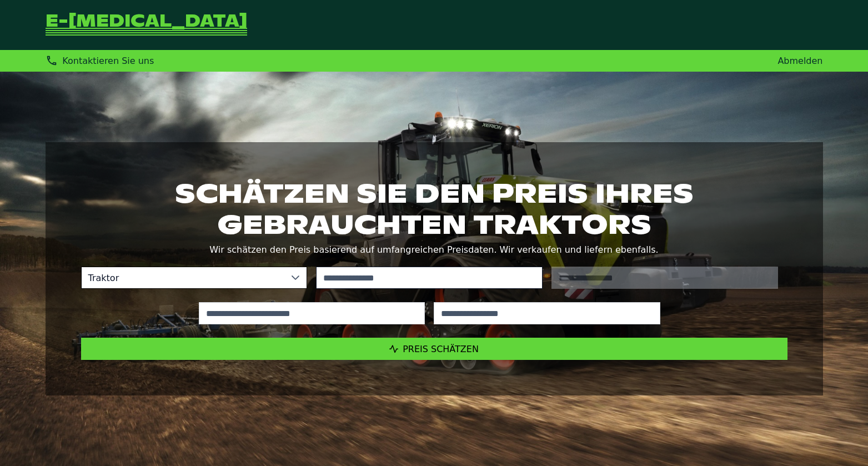 This screenshot has width=868, height=466. Describe the element at coordinates (434, 209) in the screenshot. I see `h1: Schätzen Sie den Preis Ihres gebrauchten Traktors` at that location.